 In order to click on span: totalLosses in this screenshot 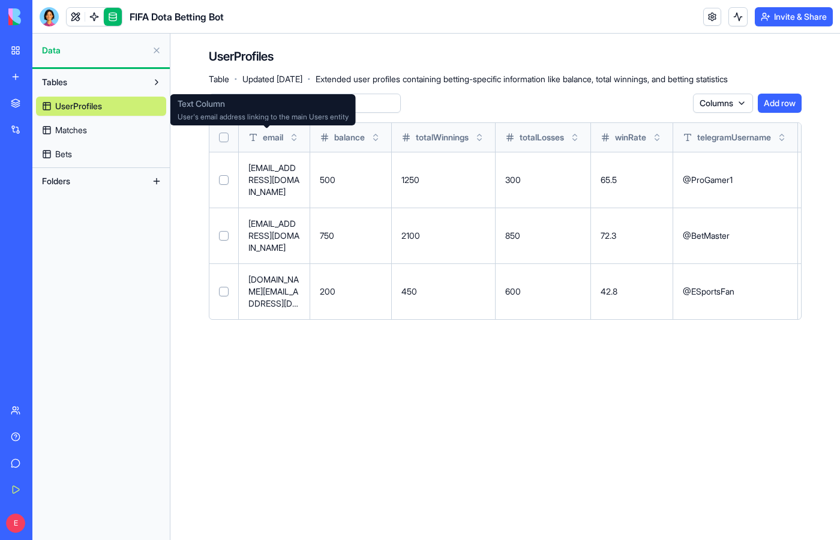, I will do `click(542, 137)`.